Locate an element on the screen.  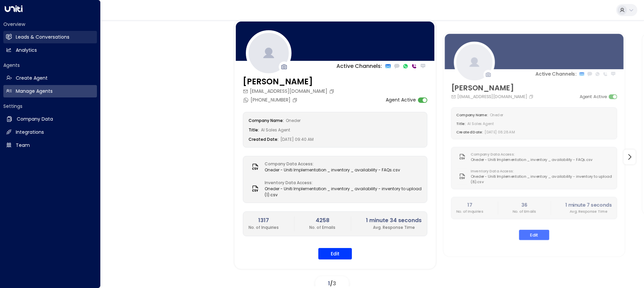
a: Create Agent is located at coordinates (50, 78).